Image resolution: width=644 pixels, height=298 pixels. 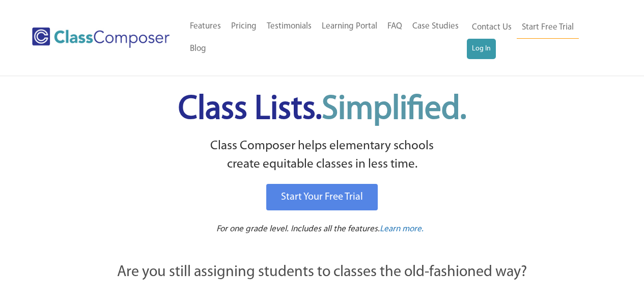 I want to click on a: Learn more., so click(x=402, y=229).